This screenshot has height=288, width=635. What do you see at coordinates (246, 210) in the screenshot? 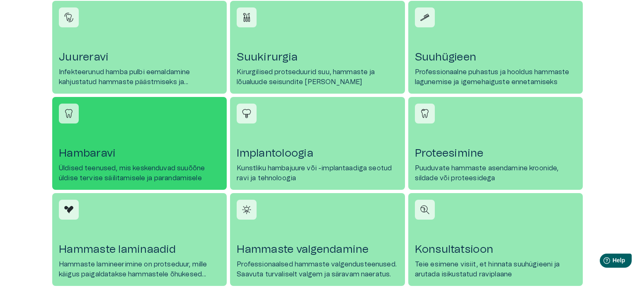
I see `img: Hammaste valgendamine icon` at bounding box center [246, 210].